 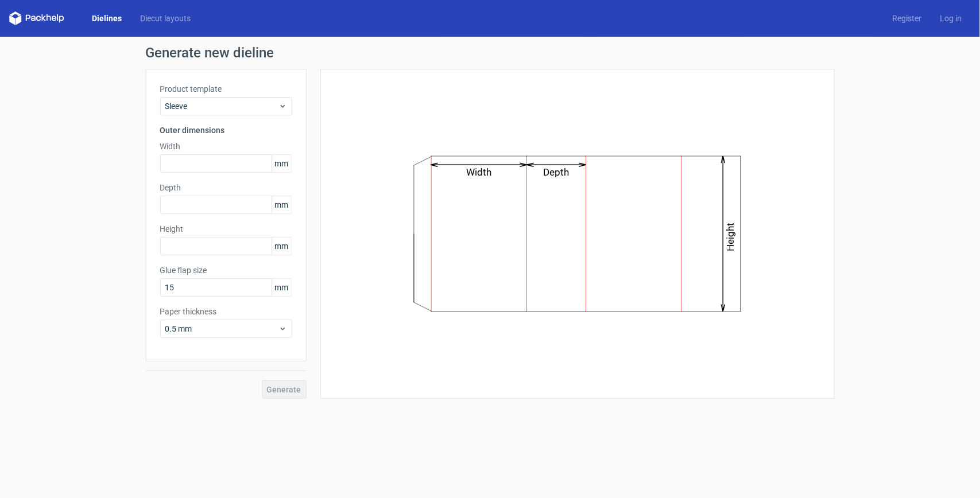 I want to click on span: 0.5 mm, so click(x=222, y=328).